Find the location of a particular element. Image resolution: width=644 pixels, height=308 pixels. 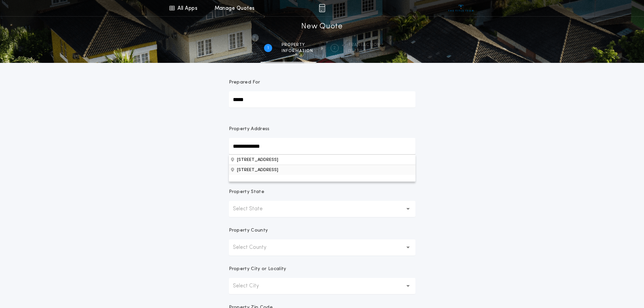

p: Select State is located at coordinates (253, 209).